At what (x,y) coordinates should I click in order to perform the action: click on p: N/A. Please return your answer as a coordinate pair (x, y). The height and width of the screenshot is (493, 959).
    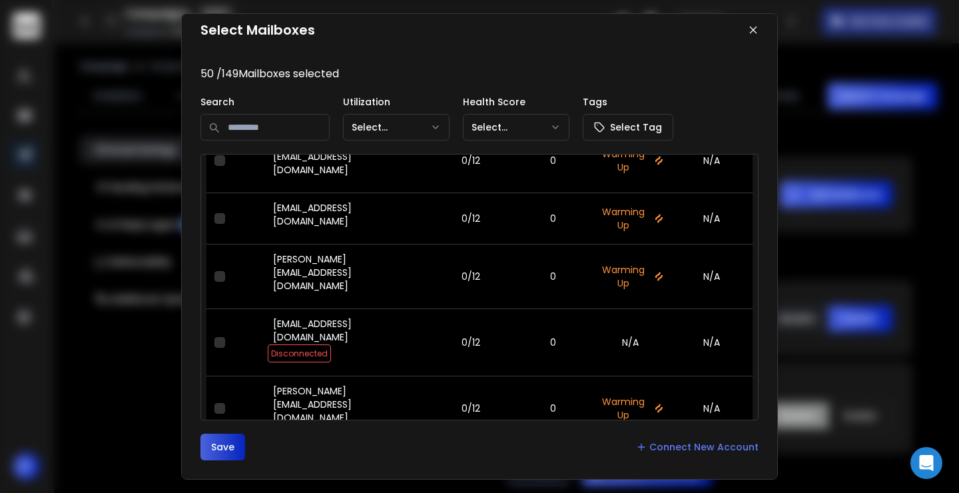
    Looking at the image, I should click on (630, 342).